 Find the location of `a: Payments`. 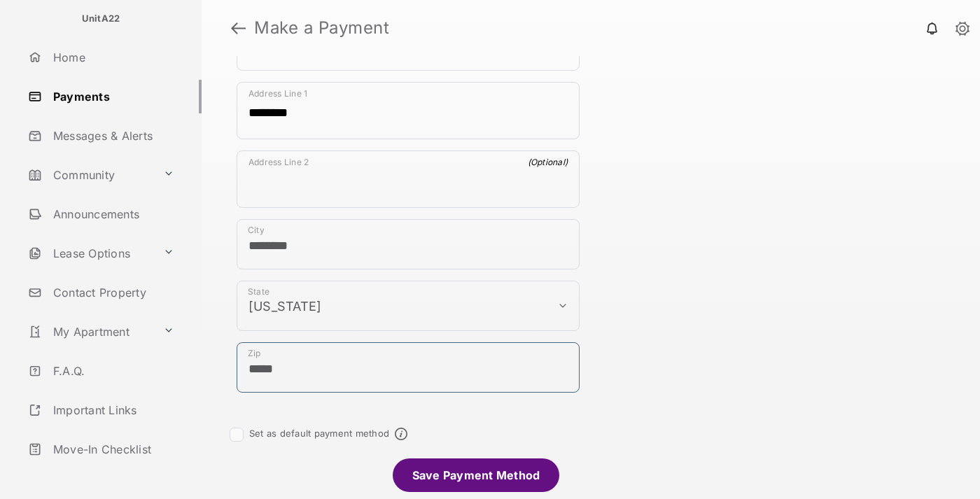

a: Payments is located at coordinates (112, 97).